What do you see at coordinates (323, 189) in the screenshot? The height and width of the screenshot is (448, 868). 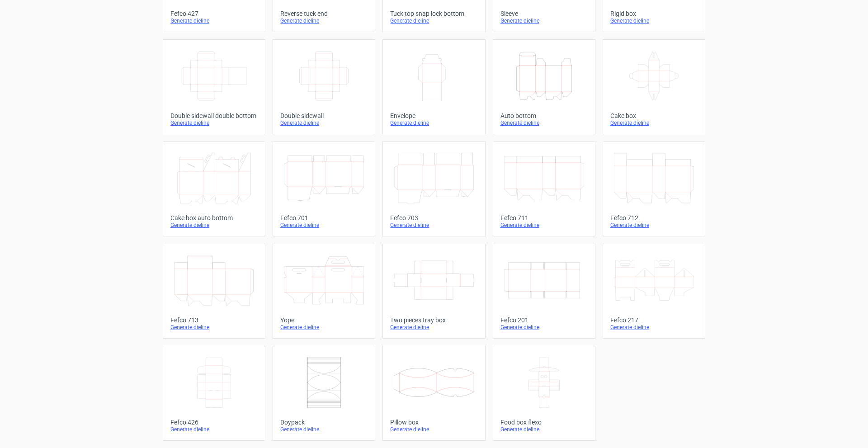 I see `a: Fefco 701Generate dieline` at bounding box center [323, 189].